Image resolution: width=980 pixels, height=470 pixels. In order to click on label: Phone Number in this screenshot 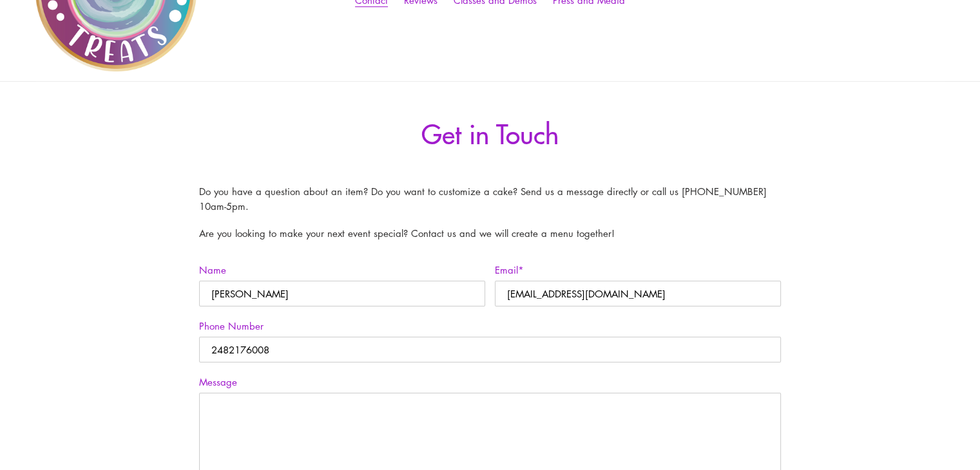, I will do `click(490, 326)`.